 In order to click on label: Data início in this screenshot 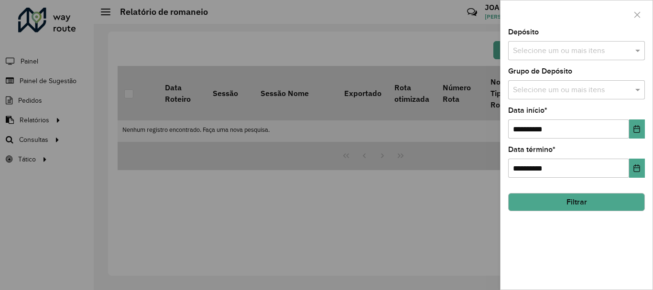, I will do `click(527, 110)`.